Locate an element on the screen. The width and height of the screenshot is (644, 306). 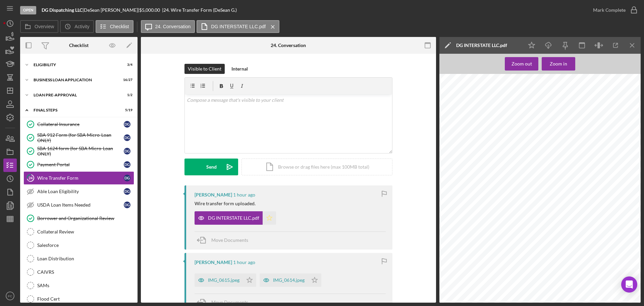
div: SBA 912 Form (for SBA Micro-Loan ONLY) is located at coordinates (81, 138).